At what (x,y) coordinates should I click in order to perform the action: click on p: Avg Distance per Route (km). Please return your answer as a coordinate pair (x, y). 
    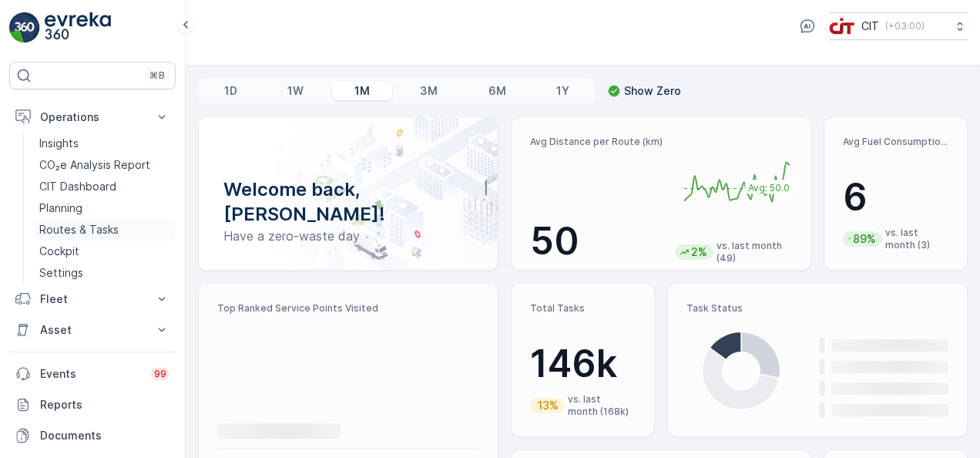
    Looking at the image, I should click on (596, 142).